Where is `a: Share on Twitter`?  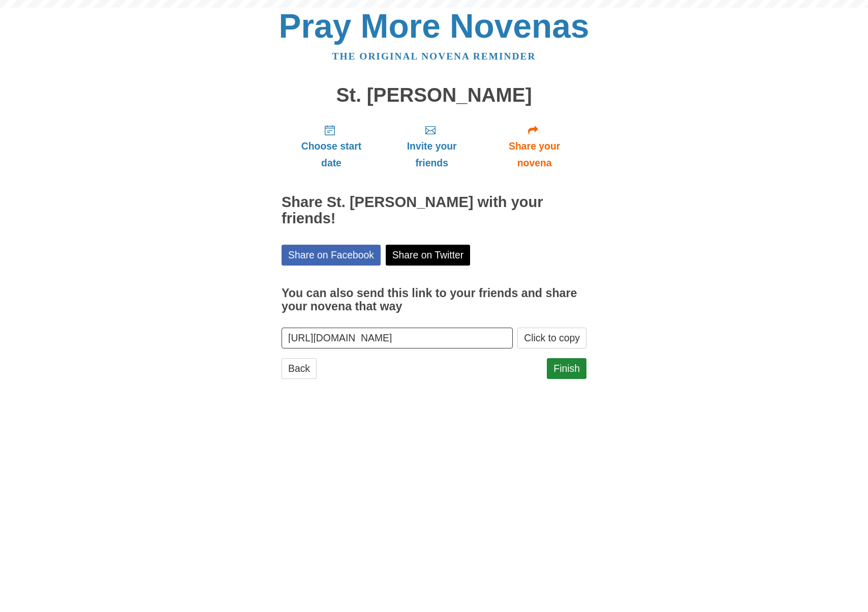
a: Share on Twitter is located at coordinates (428, 254).